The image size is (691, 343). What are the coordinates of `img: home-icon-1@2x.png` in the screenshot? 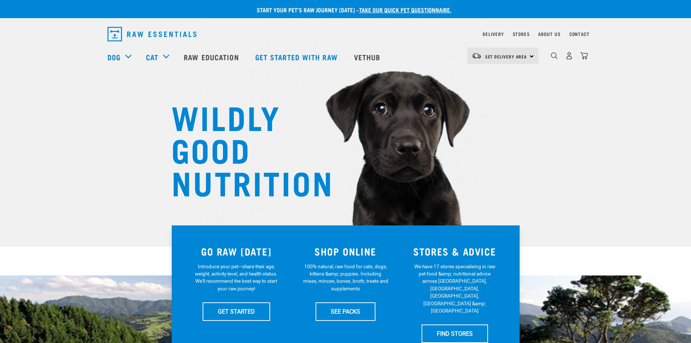 It's located at (554, 56).